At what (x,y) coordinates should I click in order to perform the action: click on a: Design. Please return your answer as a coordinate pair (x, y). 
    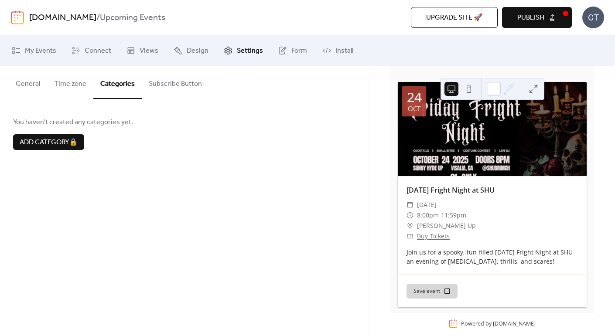
    Looking at the image, I should click on (191, 51).